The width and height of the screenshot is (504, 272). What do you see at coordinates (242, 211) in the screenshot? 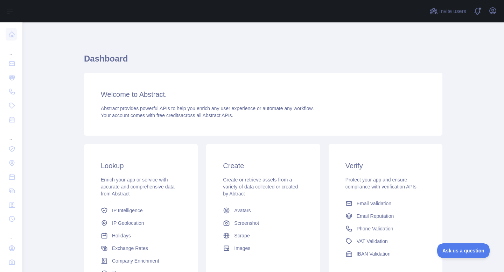
I see `span: Avatars` at bounding box center [242, 211].